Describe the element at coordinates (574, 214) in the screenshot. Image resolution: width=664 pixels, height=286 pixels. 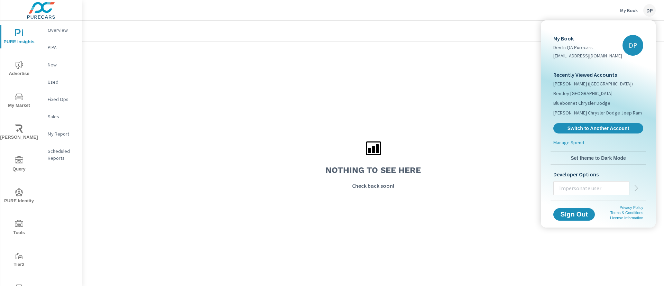
I see `button: Sign Out` at that location.